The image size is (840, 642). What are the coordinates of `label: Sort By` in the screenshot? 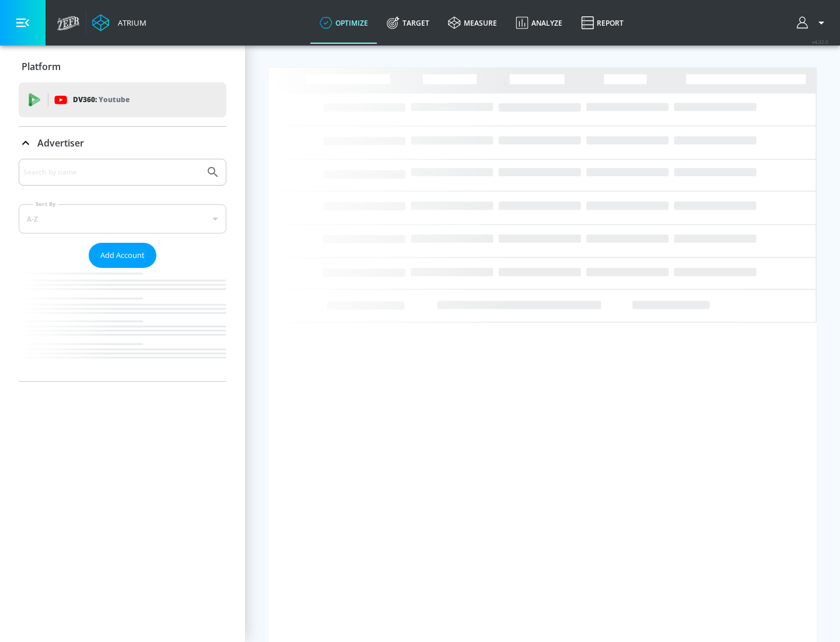 It's located at (46, 204).